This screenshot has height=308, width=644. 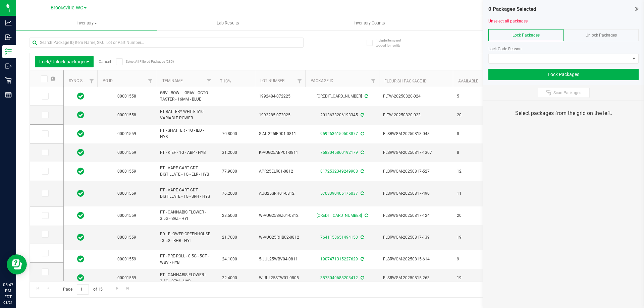 What do you see at coordinates (508, 21) in the screenshot?
I see `a: Unselect all packages` at bounding box center [508, 21].